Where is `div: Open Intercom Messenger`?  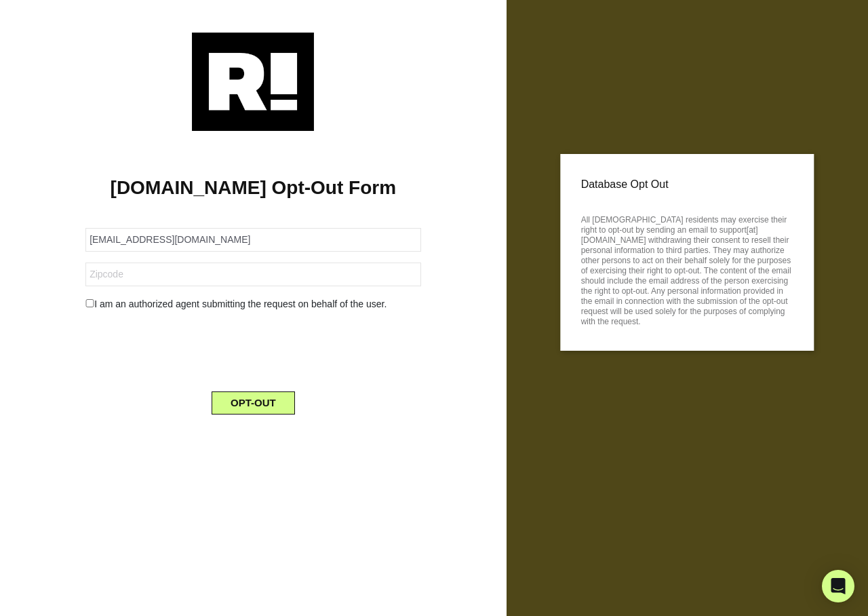
div: Open Intercom Messenger is located at coordinates (838, 586).